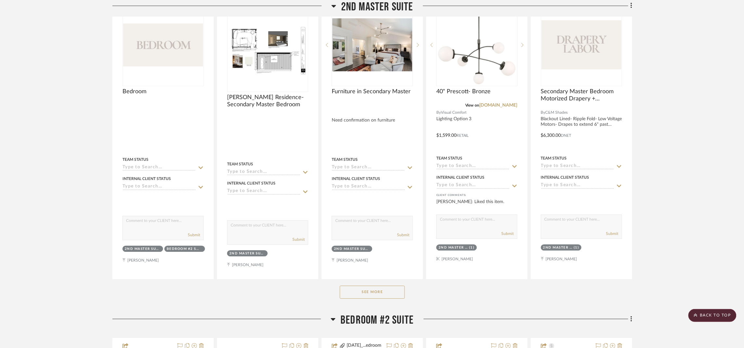  What do you see at coordinates (454, 112) in the screenshot?
I see `span: Visual Comfort` at bounding box center [454, 112].